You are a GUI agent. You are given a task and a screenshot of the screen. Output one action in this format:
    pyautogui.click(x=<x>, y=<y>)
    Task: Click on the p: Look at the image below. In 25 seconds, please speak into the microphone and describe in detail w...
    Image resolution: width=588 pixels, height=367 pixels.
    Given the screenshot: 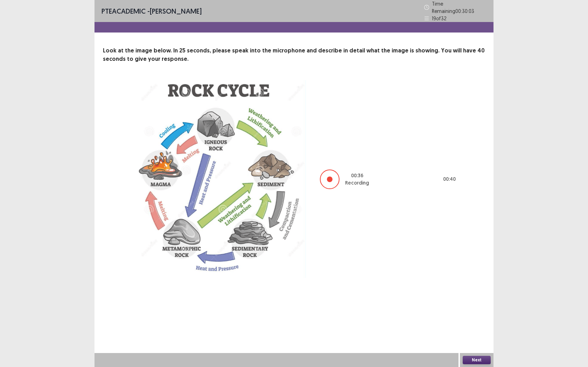 What is the action you would take?
    pyautogui.click(x=294, y=54)
    